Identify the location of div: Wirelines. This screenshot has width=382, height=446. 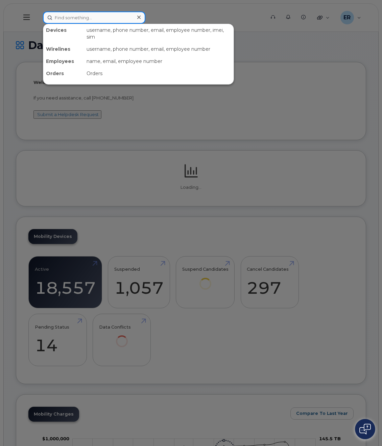
(64, 49).